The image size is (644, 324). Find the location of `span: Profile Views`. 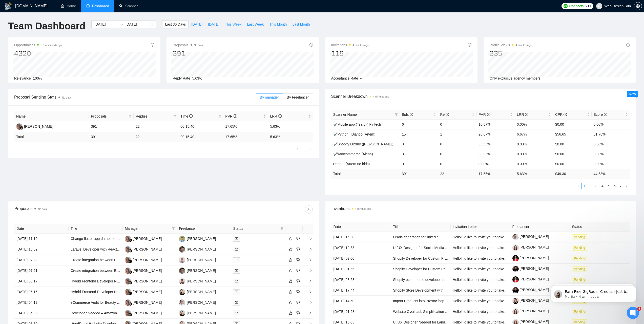

span: Profile Views is located at coordinates (511, 45).